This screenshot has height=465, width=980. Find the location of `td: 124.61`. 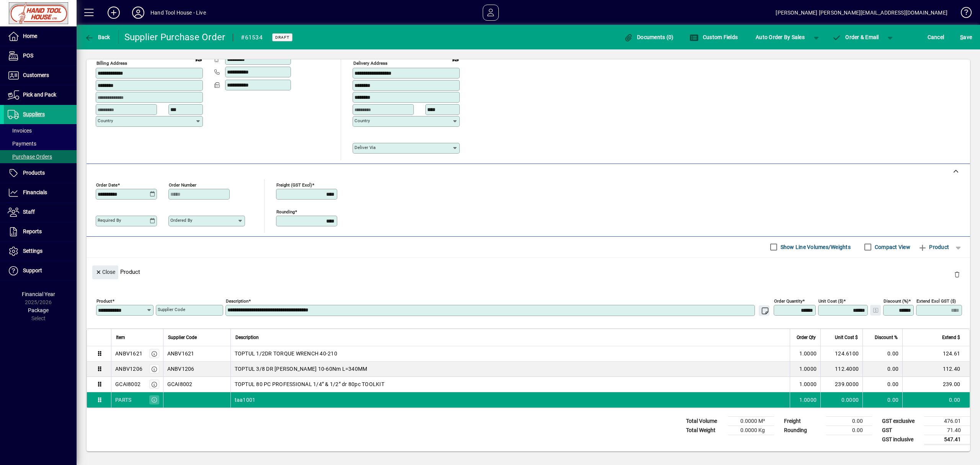

td: 124.61 is located at coordinates (936, 354).